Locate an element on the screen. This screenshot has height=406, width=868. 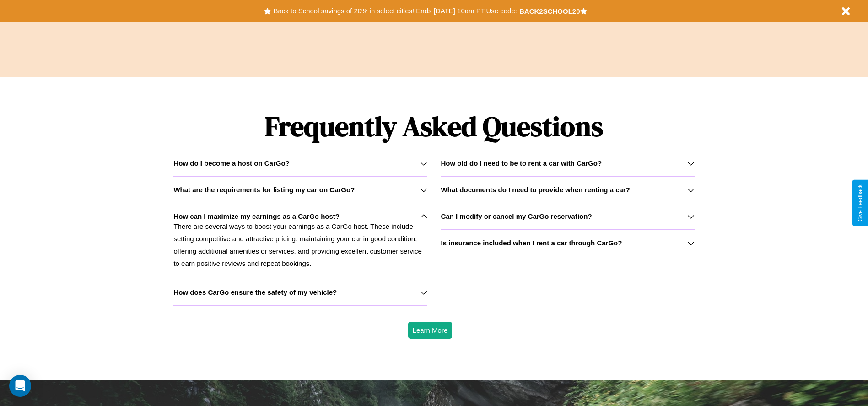
h3: Is insurance included when I rent a car through CarGo? is located at coordinates (531, 243).